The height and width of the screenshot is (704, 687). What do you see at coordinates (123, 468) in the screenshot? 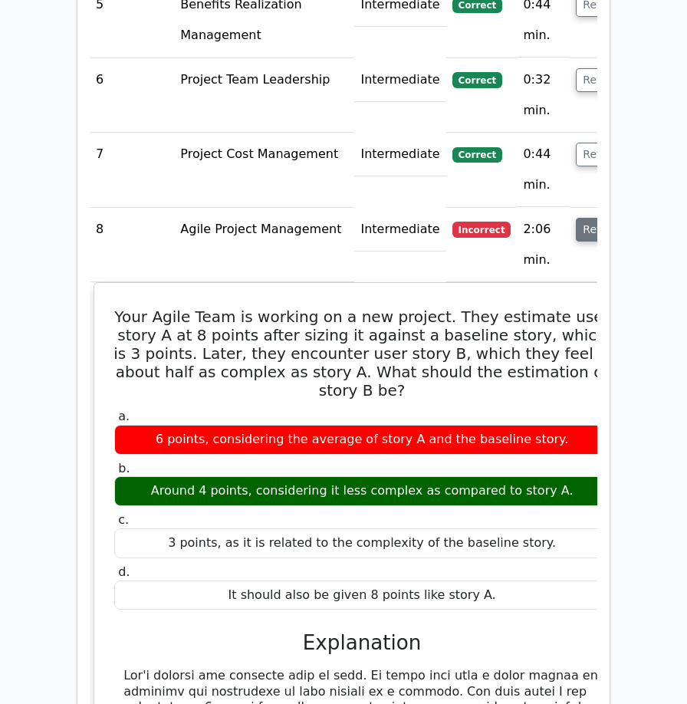
I see `span: b.` at bounding box center [123, 468].